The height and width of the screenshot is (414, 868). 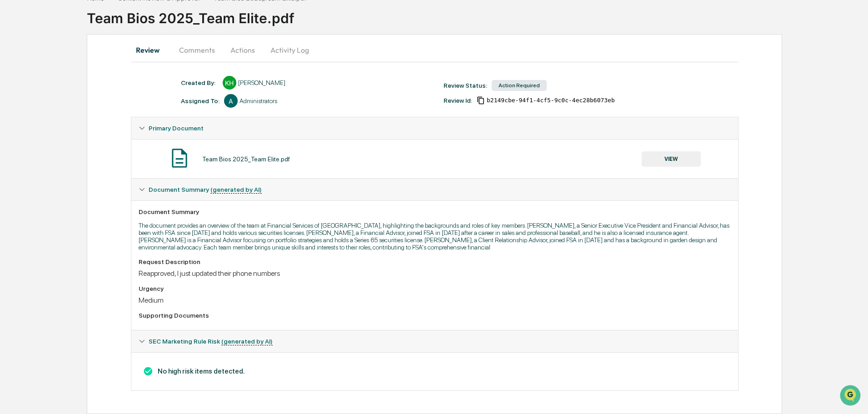 I want to click on div: We're available if you need us!, so click(x=72, y=82).